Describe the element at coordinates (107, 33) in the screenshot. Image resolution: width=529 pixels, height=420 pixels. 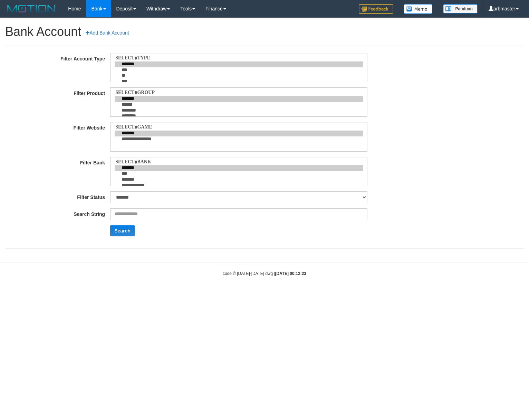
I see `a: Add Bank Account` at that location.